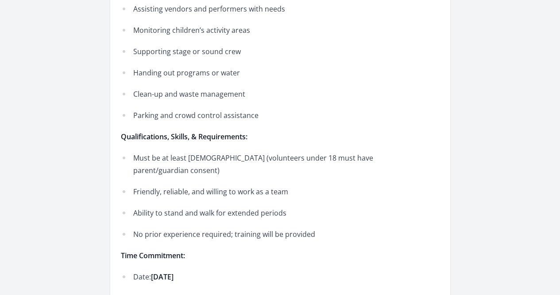  Describe the element at coordinates (257, 73) in the screenshot. I see `p: Handing out programs or water` at that location.